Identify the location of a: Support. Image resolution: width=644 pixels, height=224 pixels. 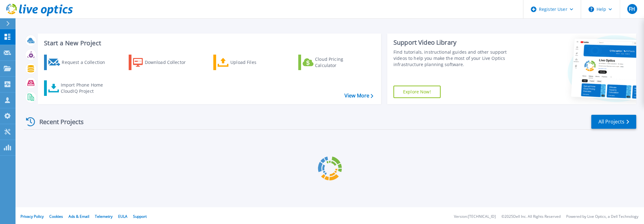
(140, 216).